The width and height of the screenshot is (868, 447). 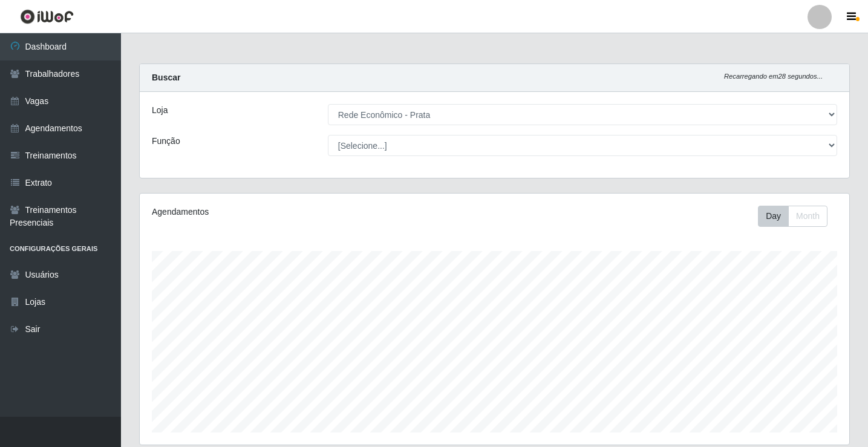 I want to click on button: Month, so click(x=808, y=216).